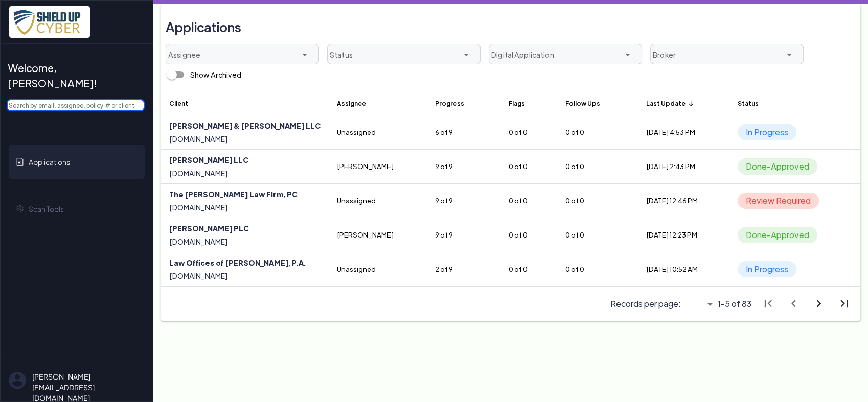 This screenshot has height=402, width=868. Describe the element at coordinates (464, 103) in the screenshot. I see `th: Progress` at that location.